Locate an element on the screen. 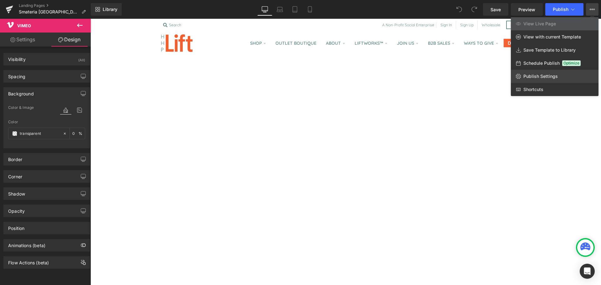 This screenshot has width=601, height=285. div: Background is located at coordinates (21, 92).